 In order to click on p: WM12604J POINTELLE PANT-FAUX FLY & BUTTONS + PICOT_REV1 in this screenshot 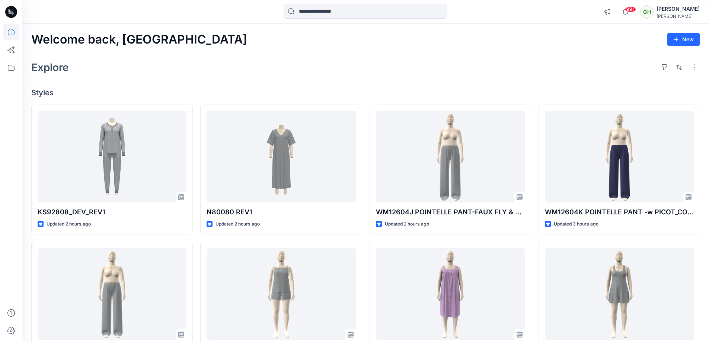, I will do `click(451, 212)`.